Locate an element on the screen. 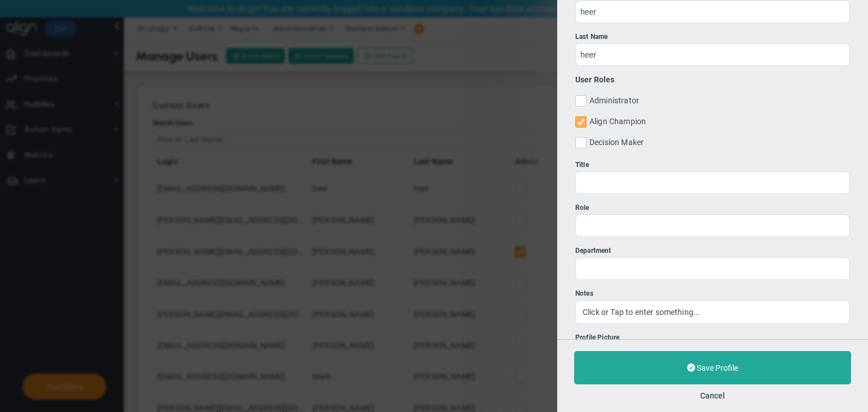 Image resolution: width=868 pixels, height=412 pixels. button: Save Profile is located at coordinates (712, 368).